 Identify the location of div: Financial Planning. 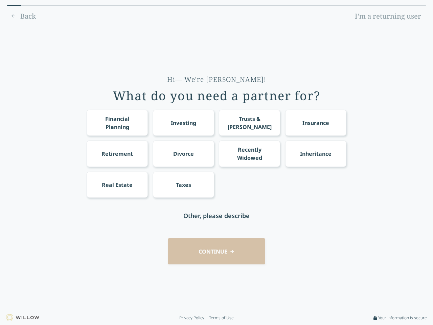
(117, 123).